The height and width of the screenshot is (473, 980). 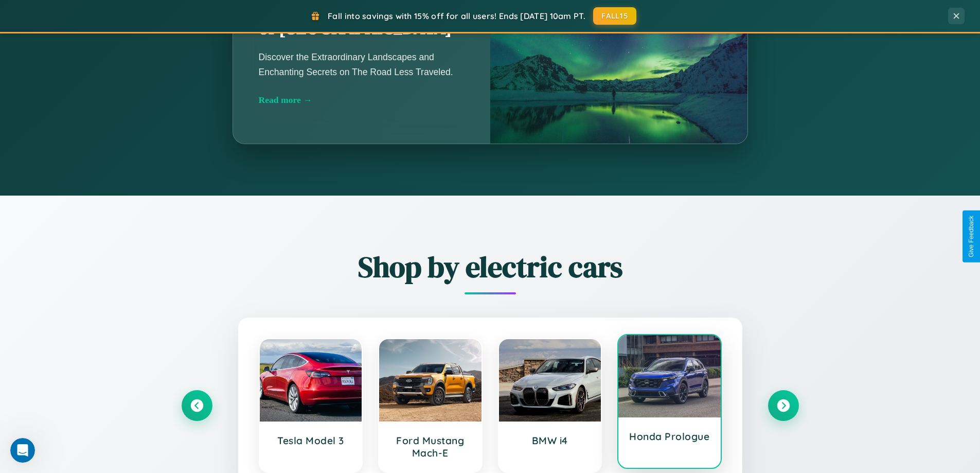 What do you see at coordinates (362, 64) in the screenshot?
I see `p: Discover the Extraordinary Landscapes and Enchanting Secrets on The Road Less Traveled.` at bounding box center [362, 64].